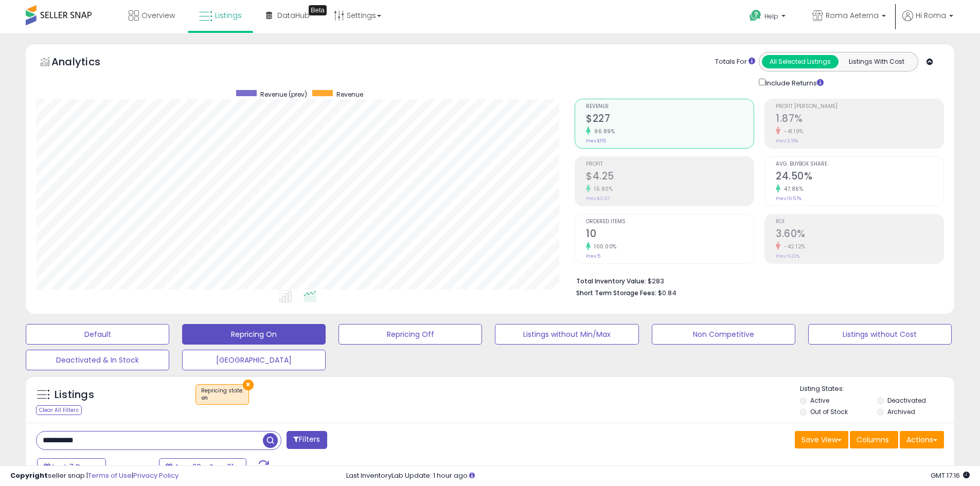  I want to click on button: Non Competitive, so click(723, 335).